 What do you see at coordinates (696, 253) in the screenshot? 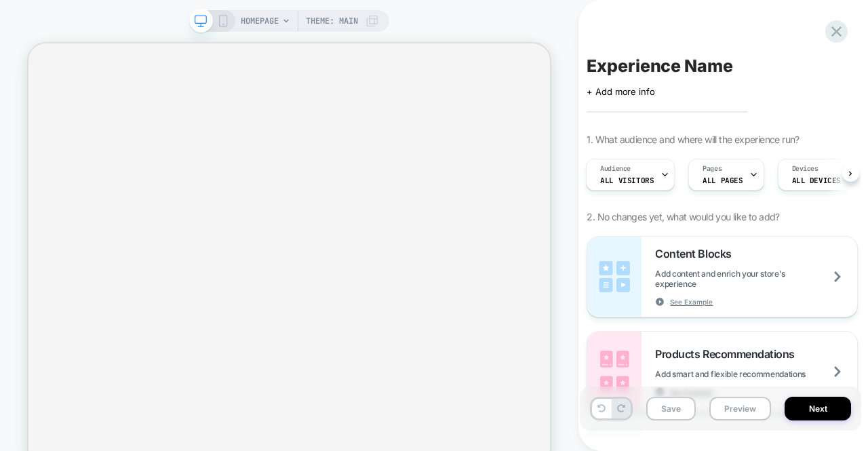
I see `span: Content Blocks` at bounding box center [696, 253].